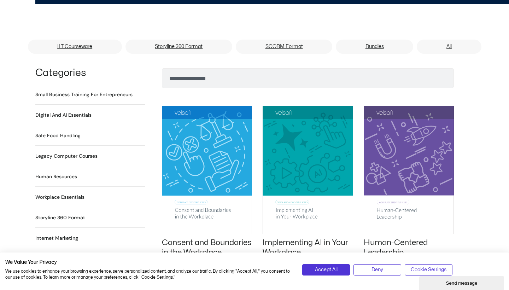 The width and height of the screenshot is (509, 290). Describe the element at coordinates (66, 156) in the screenshot. I see `h2: Legacy Computer Courses` at that location.